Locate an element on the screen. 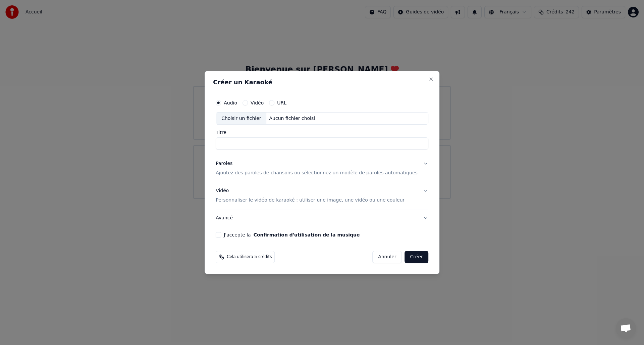 This screenshot has width=644, height=345. div: Vidéo is located at coordinates (310, 196).